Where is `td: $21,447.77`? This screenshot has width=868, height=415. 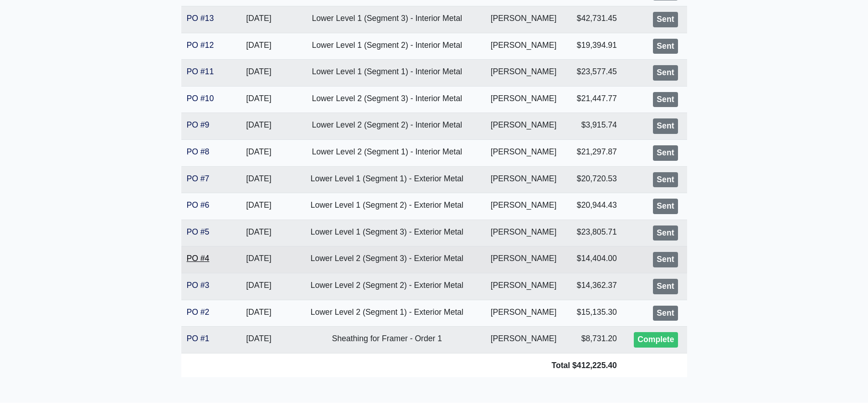
td: $21,447.77 is located at coordinates (594, 99).